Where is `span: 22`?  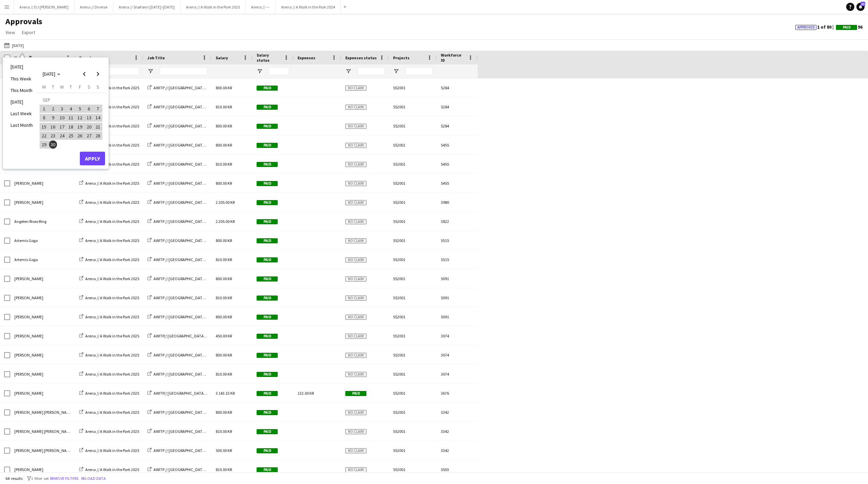
span: 22 is located at coordinates (44, 136).